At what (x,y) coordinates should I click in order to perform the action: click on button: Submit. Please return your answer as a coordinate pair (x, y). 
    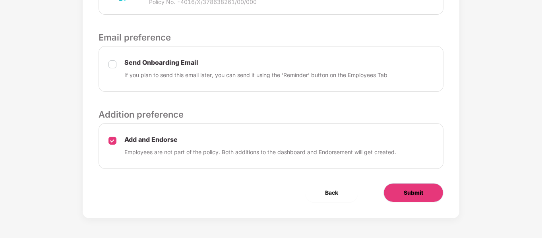
    Looking at the image, I should click on (413, 193).